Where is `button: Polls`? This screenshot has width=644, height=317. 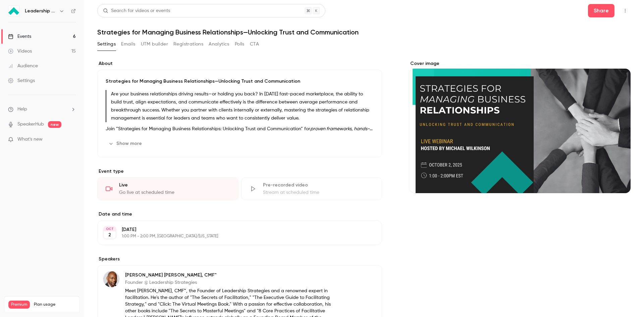 button: Polls is located at coordinates (240, 45).